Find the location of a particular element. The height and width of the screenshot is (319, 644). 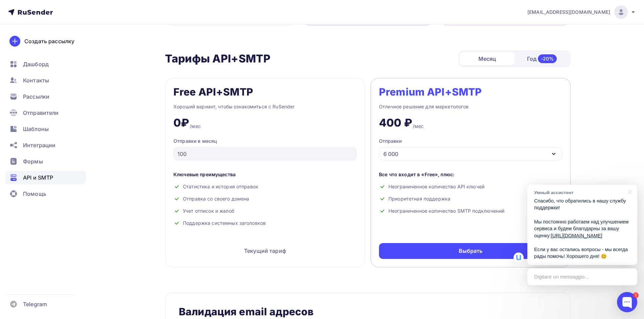

span: Помощь is located at coordinates (34, 194).